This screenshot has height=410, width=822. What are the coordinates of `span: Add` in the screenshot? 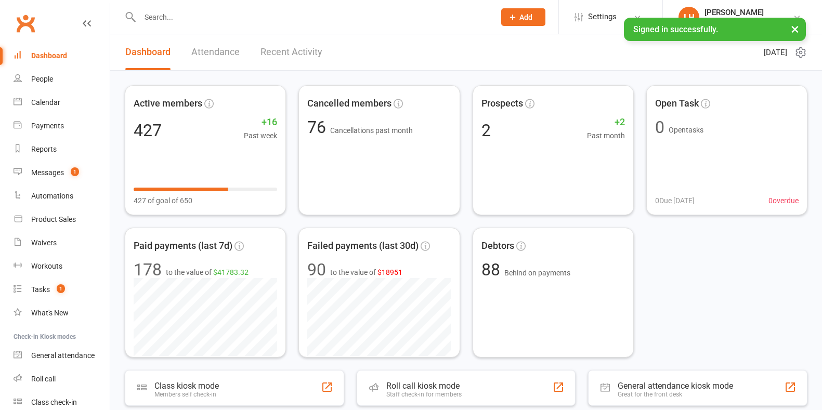 It's located at (525, 17).